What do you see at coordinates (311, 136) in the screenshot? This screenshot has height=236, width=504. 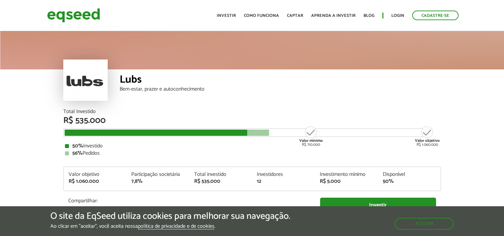 I see `div: R$ 710.000` at bounding box center [311, 136].